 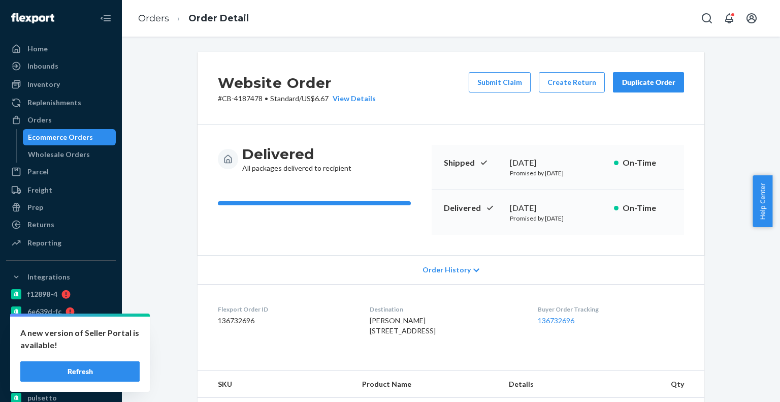 What do you see at coordinates (61, 363) in the screenshot?
I see `a: Amazon` at bounding box center [61, 363].